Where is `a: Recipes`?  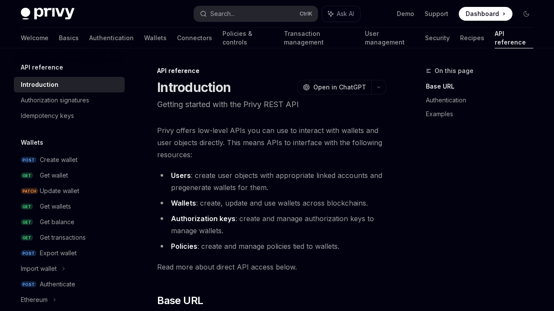
a: Recipes is located at coordinates (472, 38).